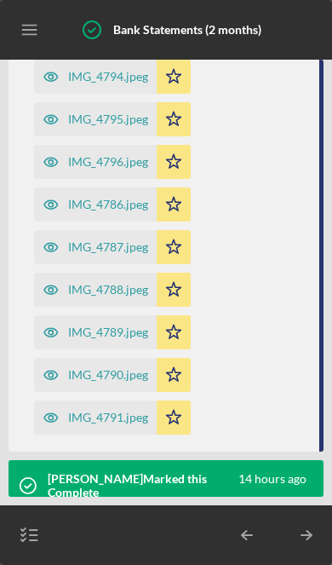 This screenshot has height=565, width=332. I want to click on div: IMG_4789.jpeg, so click(108, 332).